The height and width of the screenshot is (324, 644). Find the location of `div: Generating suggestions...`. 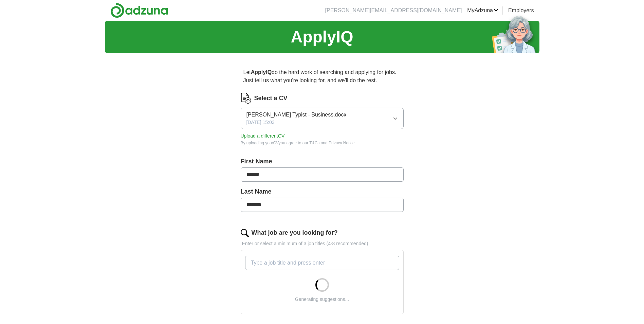

div: Generating suggestions... is located at coordinates (322, 299).